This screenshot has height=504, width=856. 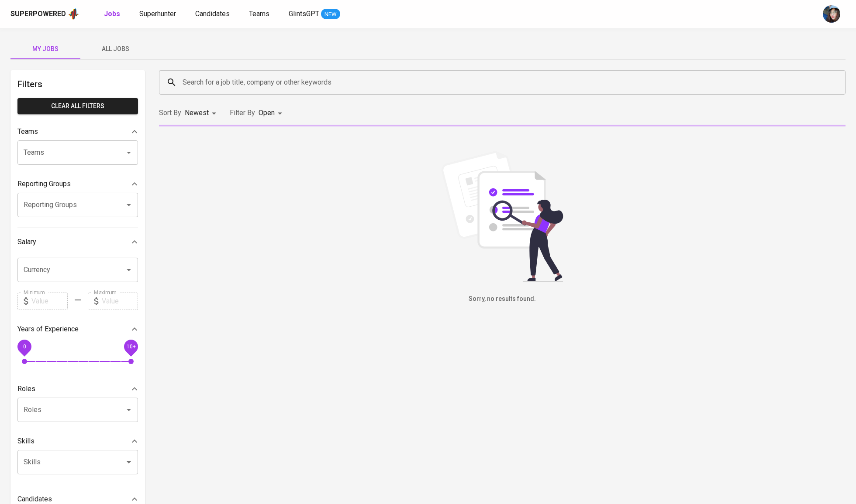 What do you see at coordinates (44, 184) in the screenshot?
I see `p: Reporting Groups` at bounding box center [44, 184].